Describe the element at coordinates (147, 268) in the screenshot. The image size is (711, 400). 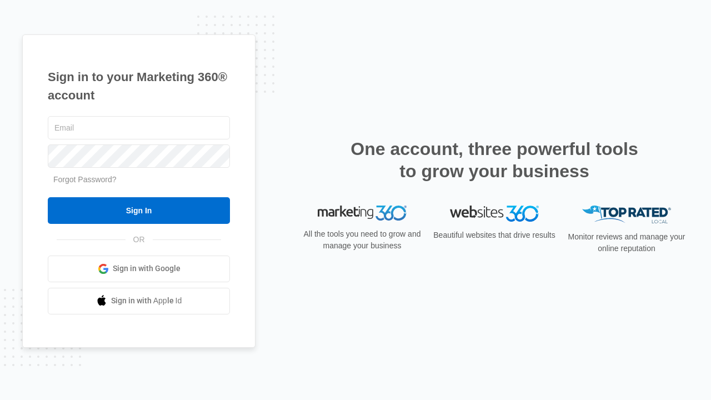
I see `span: Sign in with Google` at that location.